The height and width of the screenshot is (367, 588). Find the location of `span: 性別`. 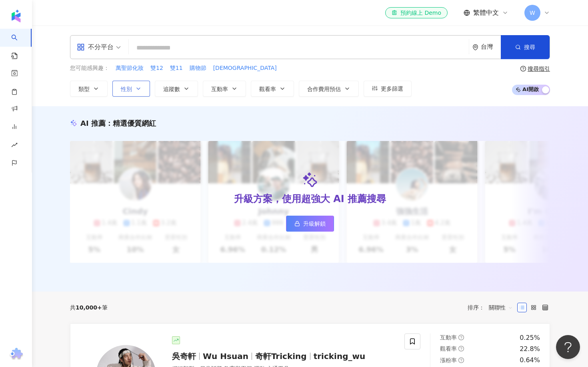

span: 性別 is located at coordinates (126, 89).